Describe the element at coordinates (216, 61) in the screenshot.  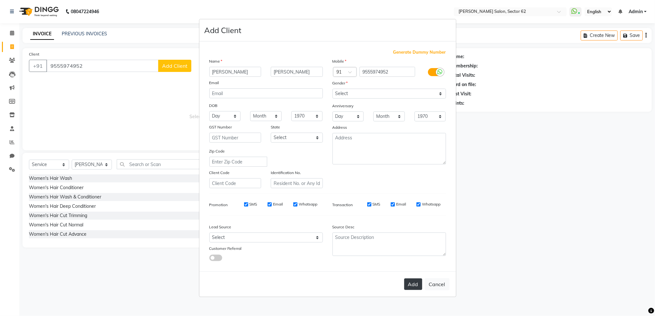
I see `label: Name` at that location.